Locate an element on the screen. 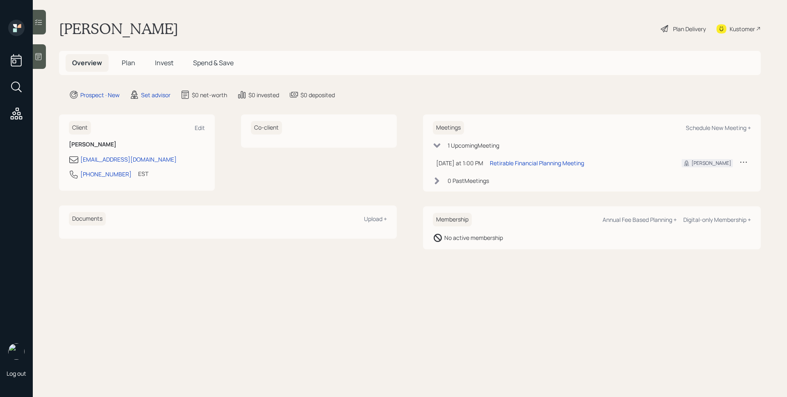 Image resolution: width=787 pixels, height=397 pixels. div: $0 invested is located at coordinates (264, 95).